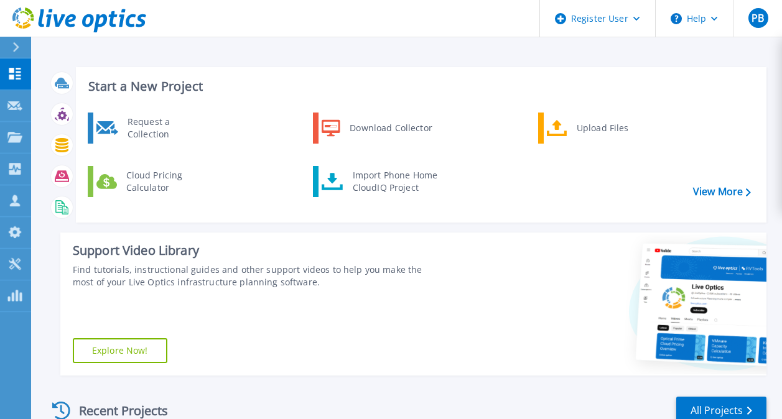  I want to click on div: Upload Files, so click(617, 128).